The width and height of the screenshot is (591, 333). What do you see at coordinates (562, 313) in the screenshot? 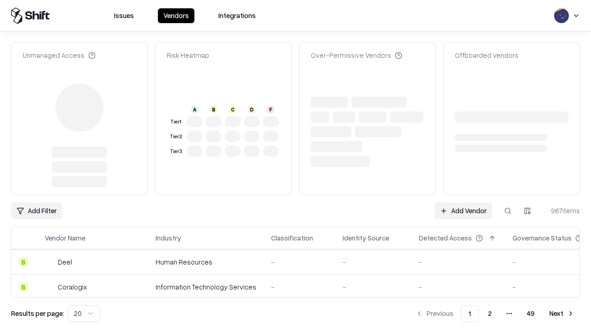
I see `button: Next` at bounding box center [562, 313].